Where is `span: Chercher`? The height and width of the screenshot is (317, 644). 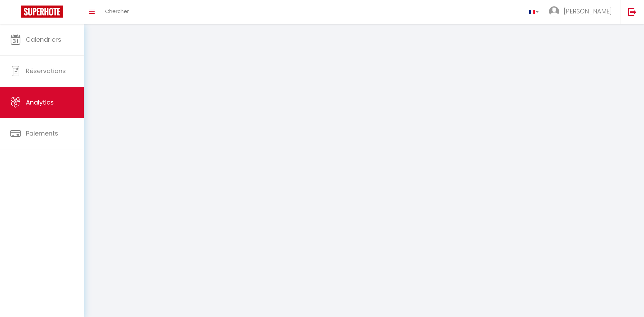 span: Chercher is located at coordinates (117, 11).